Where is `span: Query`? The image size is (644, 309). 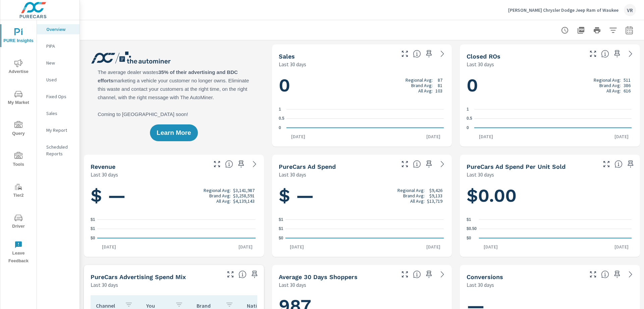 span: Query is located at coordinates (19, 129).